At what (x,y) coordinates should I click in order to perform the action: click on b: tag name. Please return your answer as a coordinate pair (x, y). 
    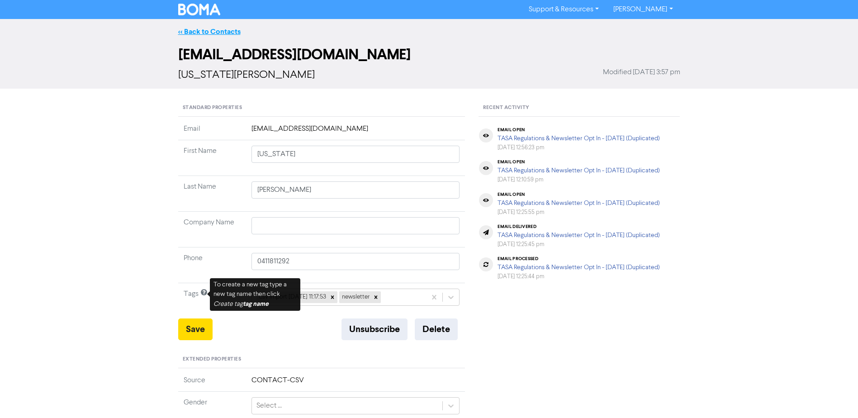
    Looking at the image, I should click on (256, 303).